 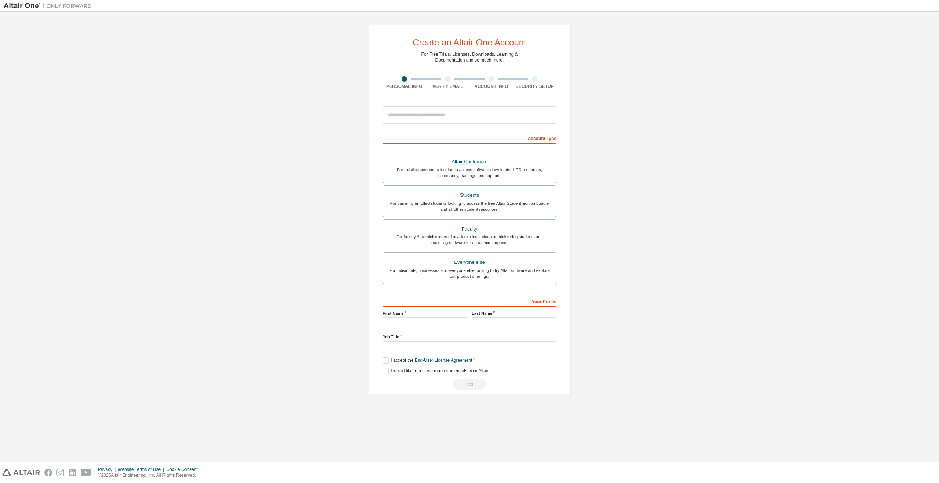 What do you see at coordinates (469, 57) in the screenshot?
I see `div: For Free Trials, Licenses, Downloads, Learning & Documentation and so much more.` at bounding box center [469, 57].